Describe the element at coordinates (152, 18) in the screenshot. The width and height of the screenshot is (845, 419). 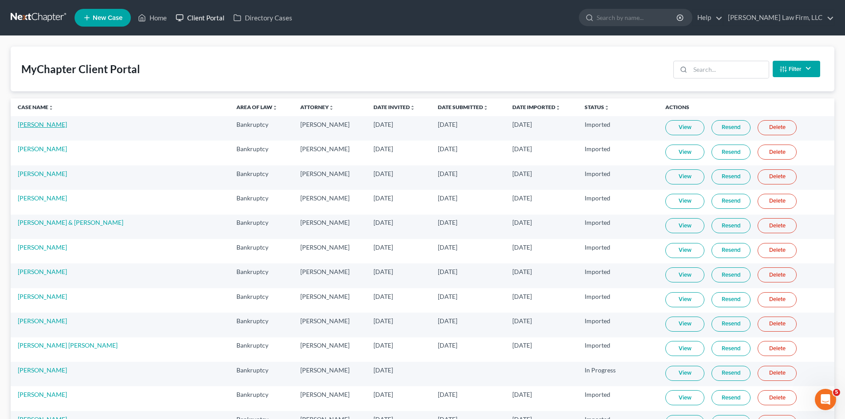
I see `a: Home` at that location.